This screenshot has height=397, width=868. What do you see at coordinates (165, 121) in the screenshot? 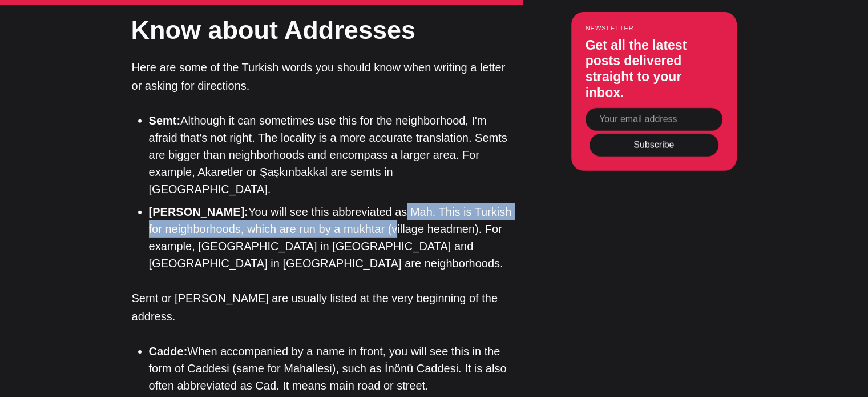
I see `strong: Semt:` at bounding box center [165, 121].